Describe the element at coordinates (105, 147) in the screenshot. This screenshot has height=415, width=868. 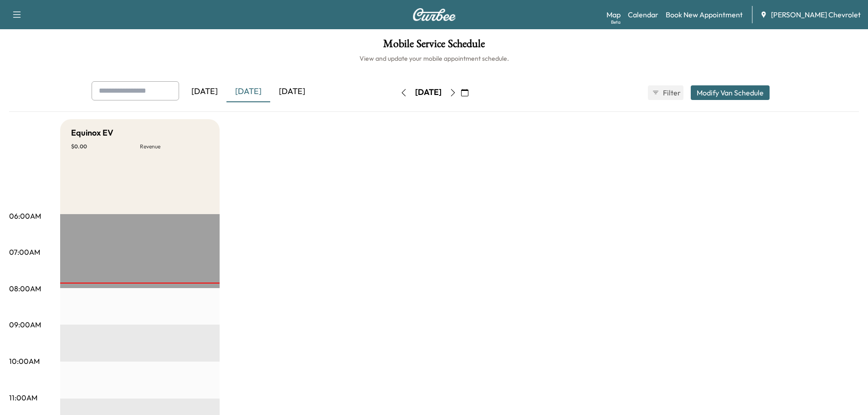
I see `p: $ 0.00` at that location.